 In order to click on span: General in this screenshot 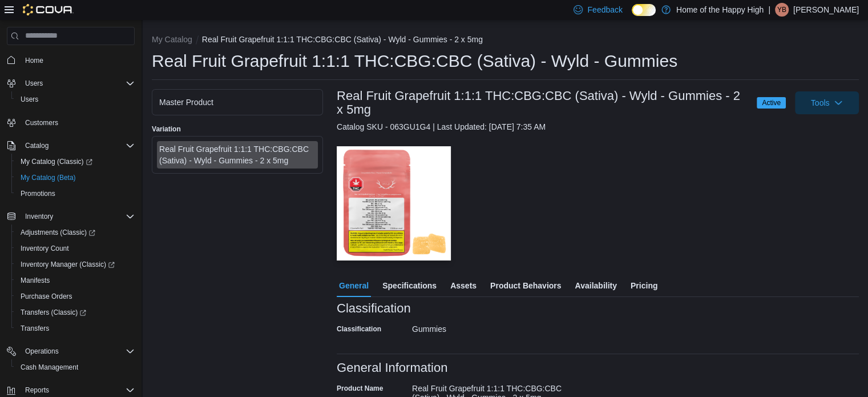, I will do `click(354, 286)`.